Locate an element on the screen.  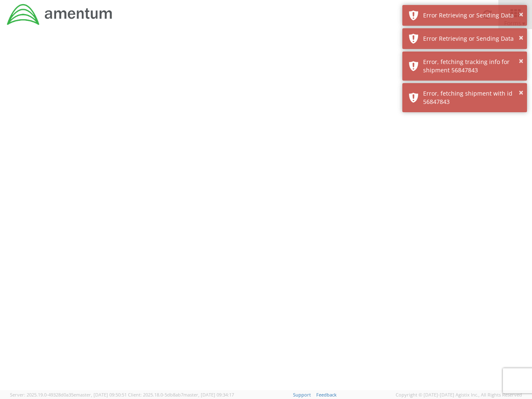
div: Error, fetching tracking info for shipment 56847843 is located at coordinates (472, 66).